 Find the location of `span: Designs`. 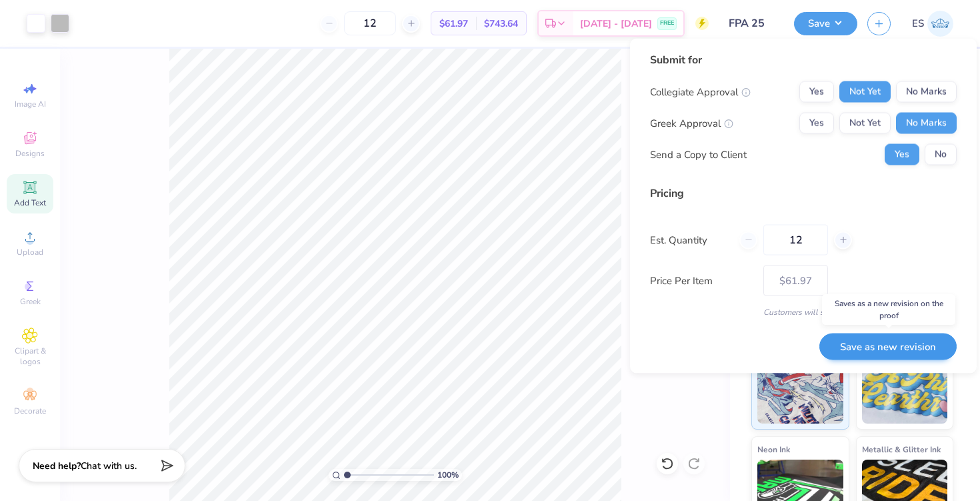

span: Designs is located at coordinates (30, 154).